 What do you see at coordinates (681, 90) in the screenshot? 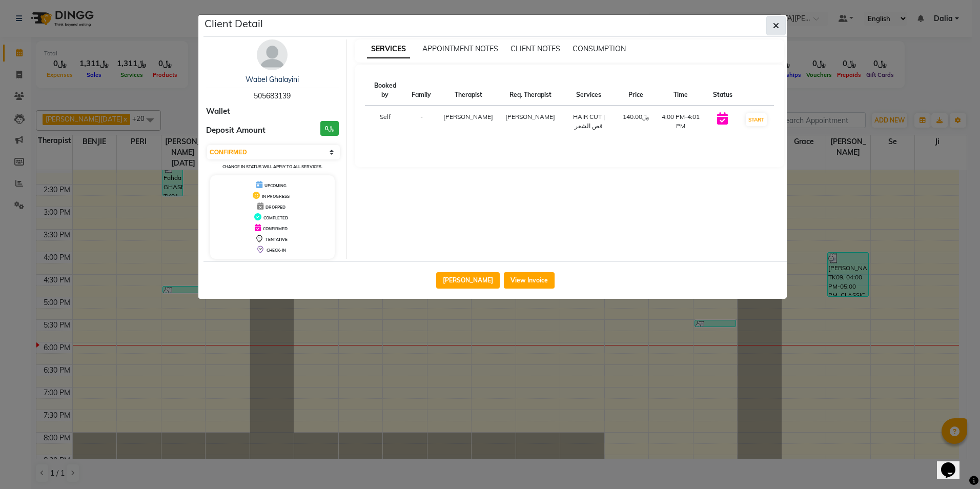
I see `th: Time` at bounding box center [681, 90].